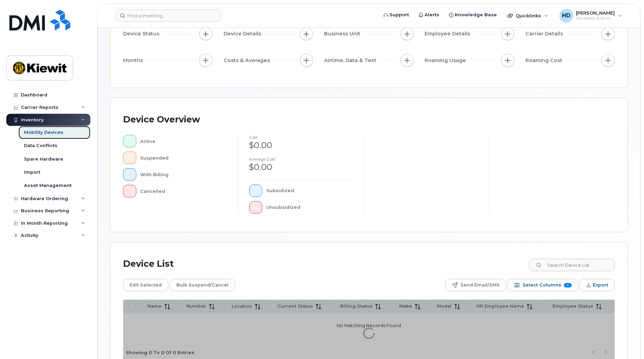  What do you see at coordinates (184, 192) in the screenshot?
I see `div: Cancelled` at bounding box center [184, 192].